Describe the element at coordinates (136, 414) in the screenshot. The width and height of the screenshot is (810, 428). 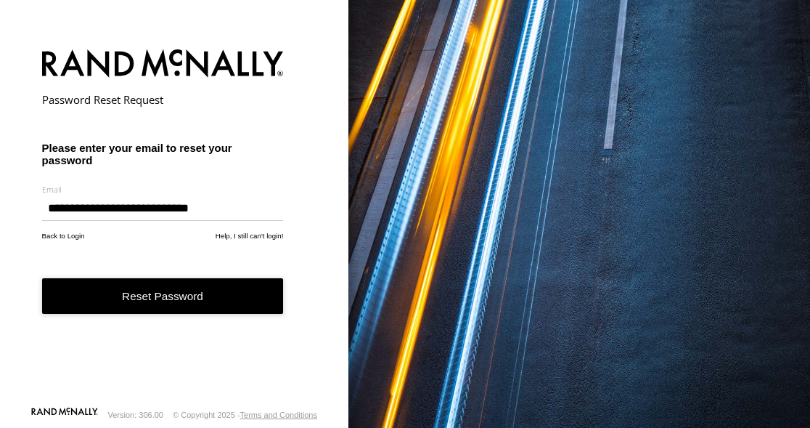
I see `div: Version: 306.00` at that location.